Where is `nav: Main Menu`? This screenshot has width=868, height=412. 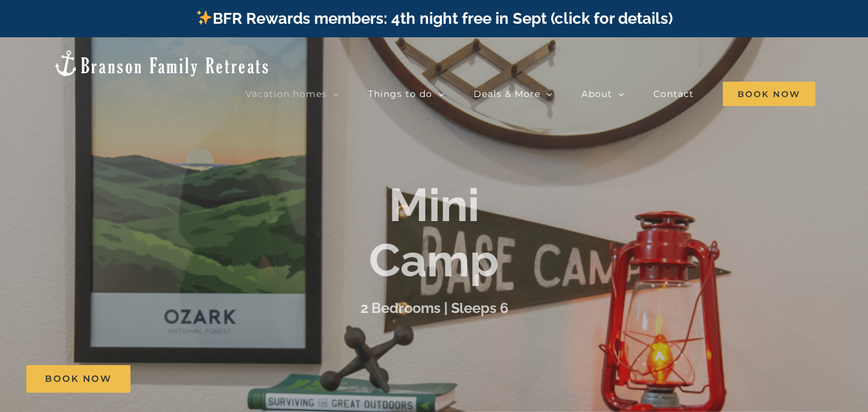
nav: Main Menu is located at coordinates (530, 94).